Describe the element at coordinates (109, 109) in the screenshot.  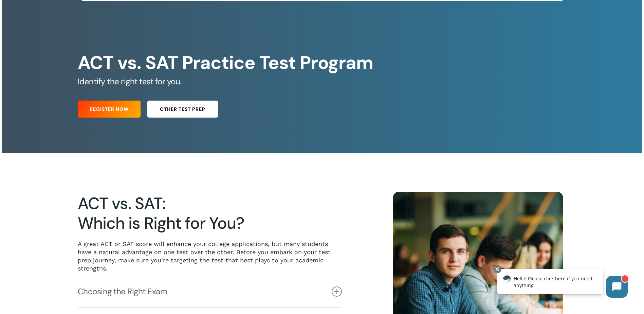
I see `a: Register Now` at that location.